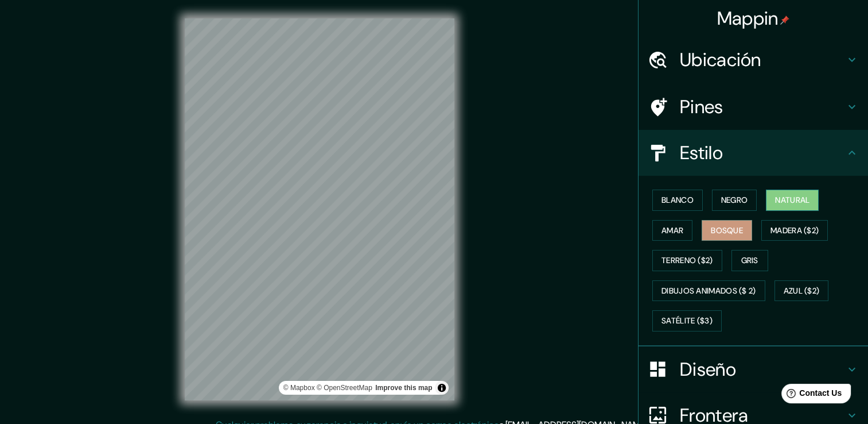 The width and height of the screenshot is (868, 424). What do you see at coordinates (677, 200) in the screenshot?
I see `button: Blanco` at bounding box center [677, 200].